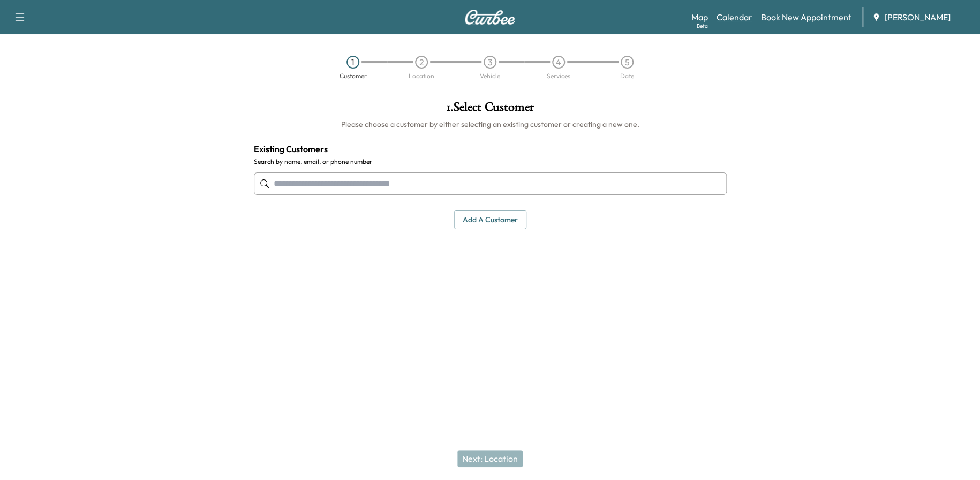 The image size is (980, 480). I want to click on h6: Please choose a customer by either selecting an existing customer or creating a new one., so click(490, 124).